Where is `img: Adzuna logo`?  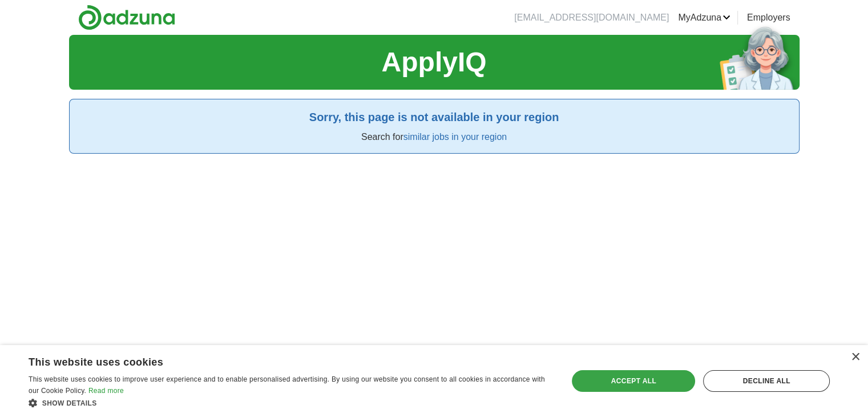
img: Adzuna logo is located at coordinates (127, 17).